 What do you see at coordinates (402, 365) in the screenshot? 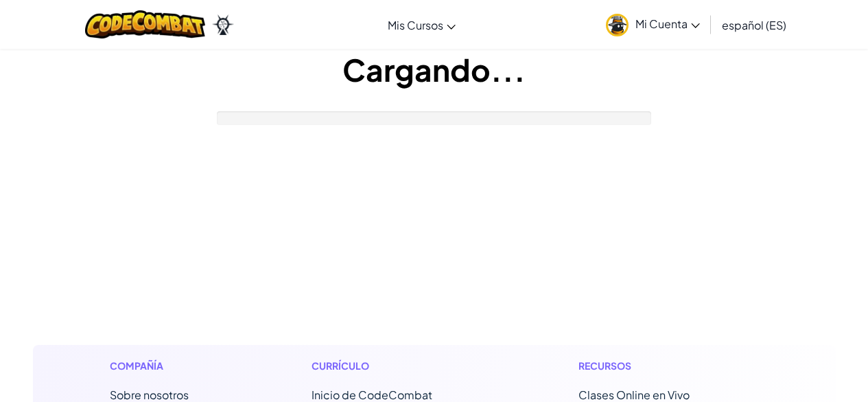
I see `h1: Currículo` at bounding box center [402, 365].